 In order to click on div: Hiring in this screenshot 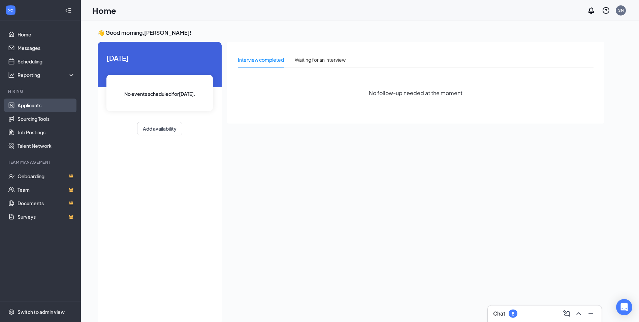, I will do `click(41, 91)`.